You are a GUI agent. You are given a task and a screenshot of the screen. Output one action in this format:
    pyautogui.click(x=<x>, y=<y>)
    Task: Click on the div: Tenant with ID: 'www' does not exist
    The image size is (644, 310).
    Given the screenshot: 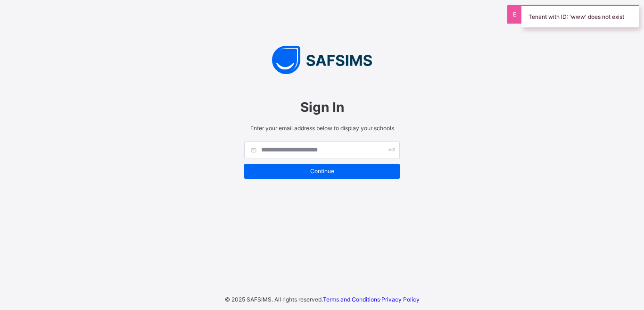 What is the action you would take?
    pyautogui.click(x=580, y=16)
    